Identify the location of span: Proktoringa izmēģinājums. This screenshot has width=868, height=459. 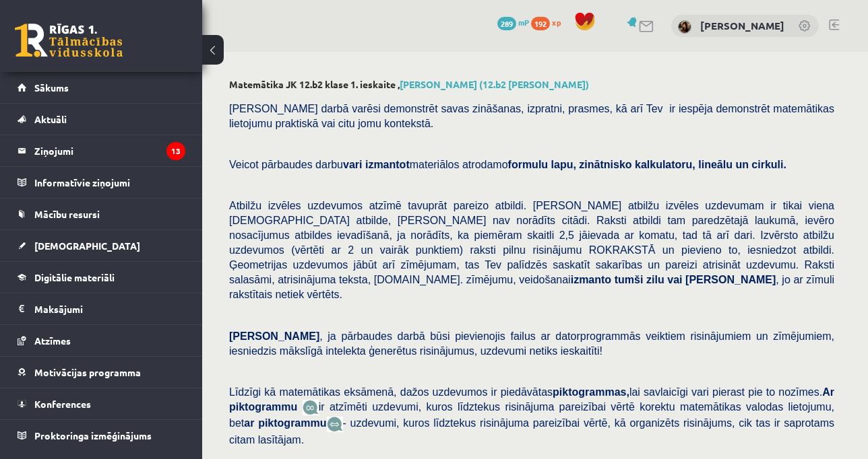
(93, 436).